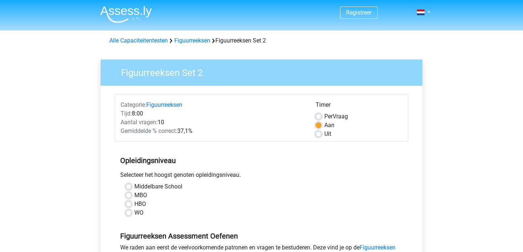  I want to click on label: MBO, so click(141, 195).